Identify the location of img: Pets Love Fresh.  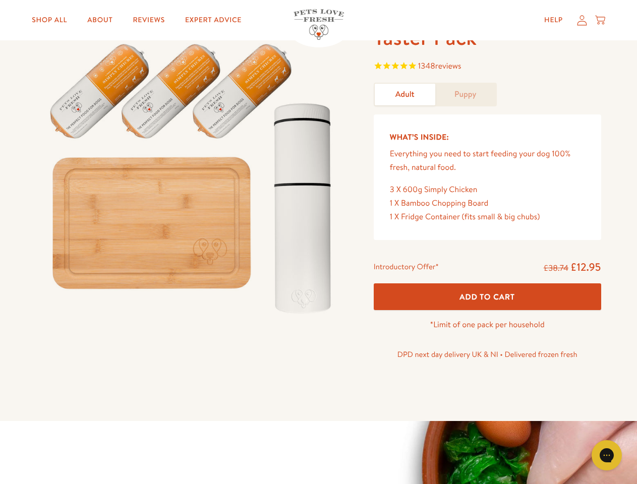
(319, 24).